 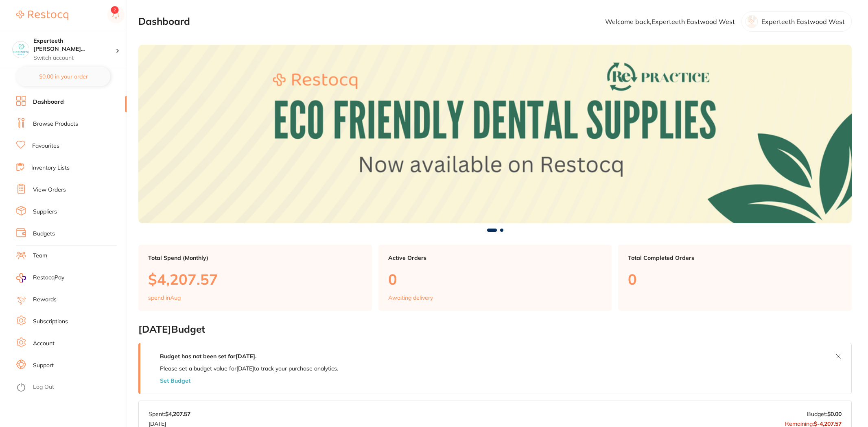 I want to click on p: Welcome back, Experteeth Eastwood West, so click(x=670, y=21).